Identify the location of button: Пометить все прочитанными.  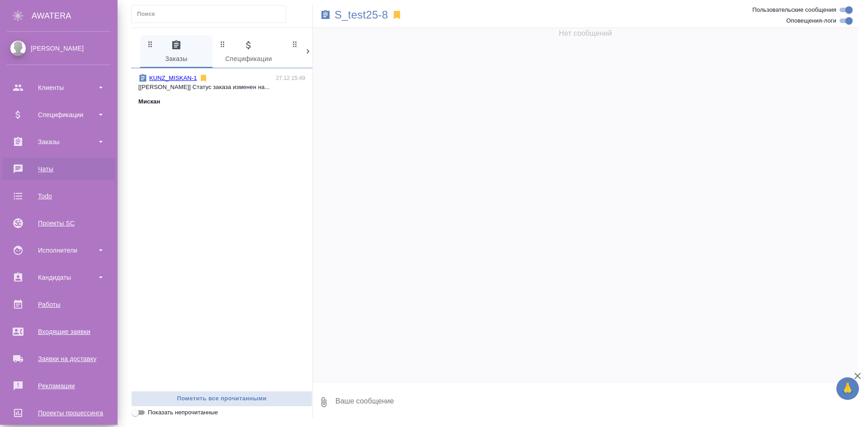
(222, 398).